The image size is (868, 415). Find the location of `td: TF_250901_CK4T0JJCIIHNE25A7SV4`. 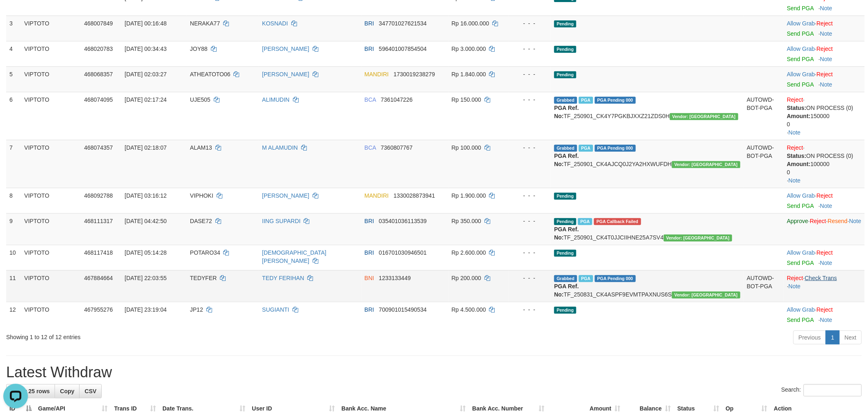

td: TF_250901_CK4T0JJCIIHNE25A7SV4 is located at coordinates (647, 229).